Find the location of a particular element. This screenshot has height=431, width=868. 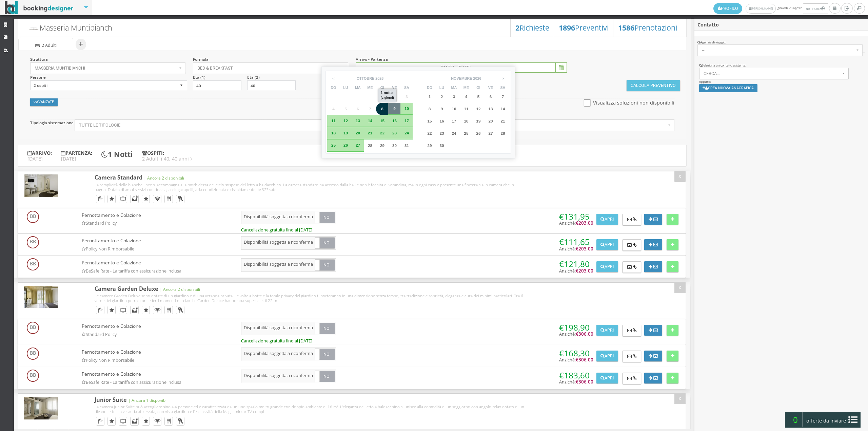

span: 1 is located at coordinates (429, 96).